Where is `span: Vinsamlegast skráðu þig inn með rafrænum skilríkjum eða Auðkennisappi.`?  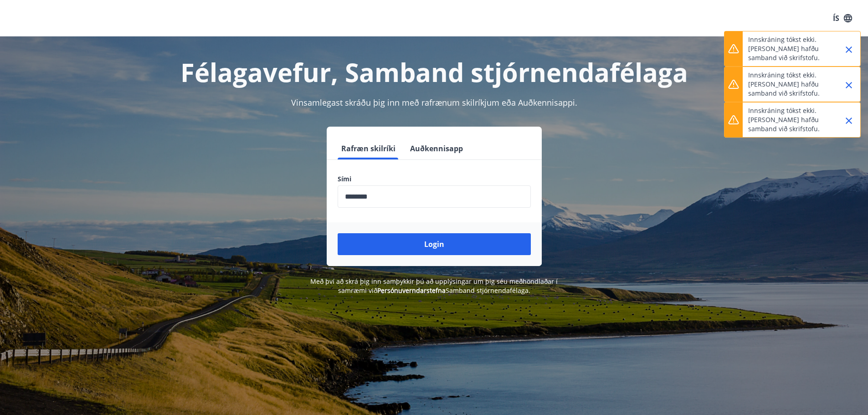 span: Vinsamlegast skráðu þig inn með rafrænum skilríkjum eða Auðkennisappi. is located at coordinates (434, 103).